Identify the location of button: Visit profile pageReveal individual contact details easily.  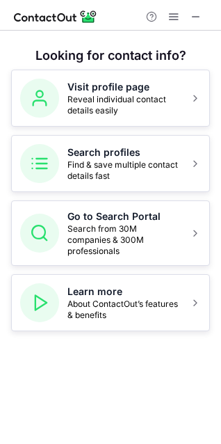
(111, 98).